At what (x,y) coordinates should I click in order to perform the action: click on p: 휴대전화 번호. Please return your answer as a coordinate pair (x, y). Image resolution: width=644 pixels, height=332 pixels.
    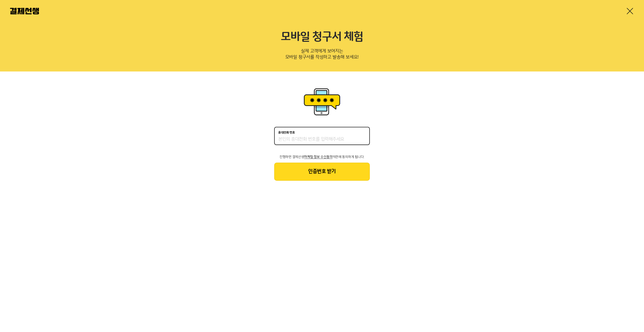
    Looking at the image, I should click on (286, 133).